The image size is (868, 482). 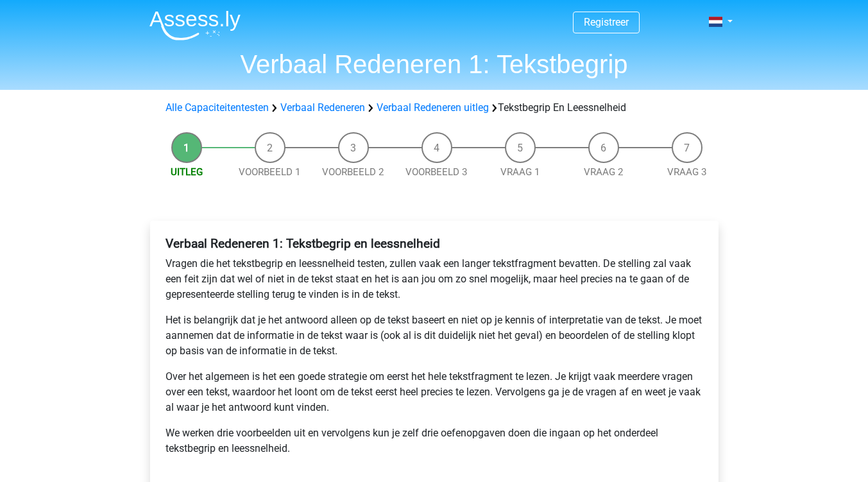 What do you see at coordinates (687, 172) in the screenshot?
I see `a: Vraag 3` at bounding box center [687, 172].